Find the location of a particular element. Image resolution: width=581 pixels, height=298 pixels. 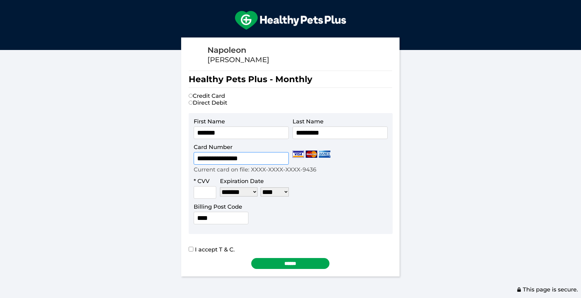

label: First Name is located at coordinates (209, 122).